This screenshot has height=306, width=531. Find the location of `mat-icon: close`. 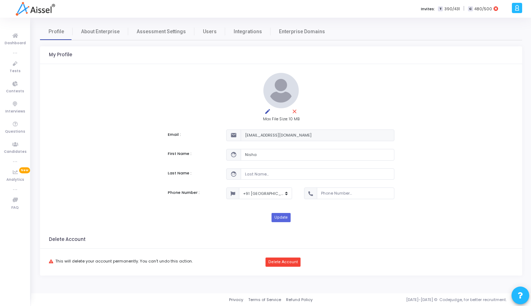

mat-icon: close is located at coordinates (294, 113).